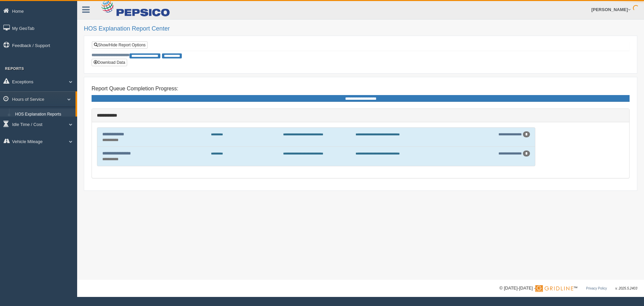 The image size is (644, 306). Describe the element at coordinates (109, 62) in the screenshot. I see `button: Download Data` at that location.